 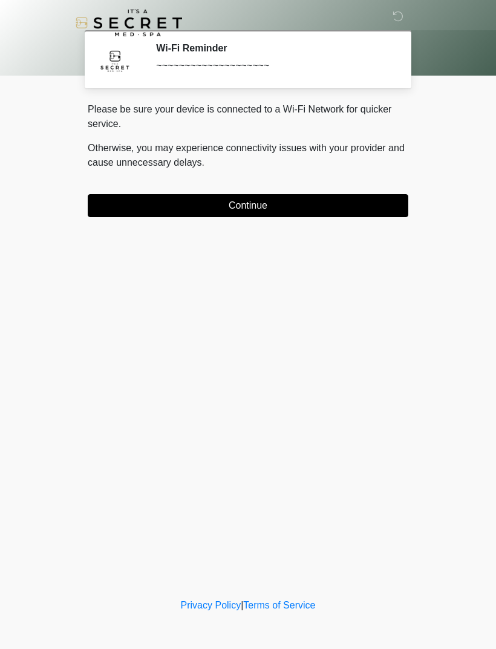 I want to click on a: Terms of Service, so click(x=279, y=605).